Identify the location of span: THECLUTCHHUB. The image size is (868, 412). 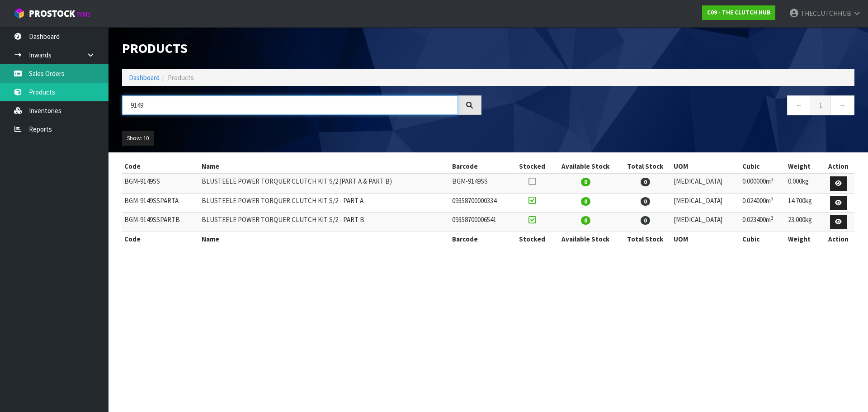
(826, 13).